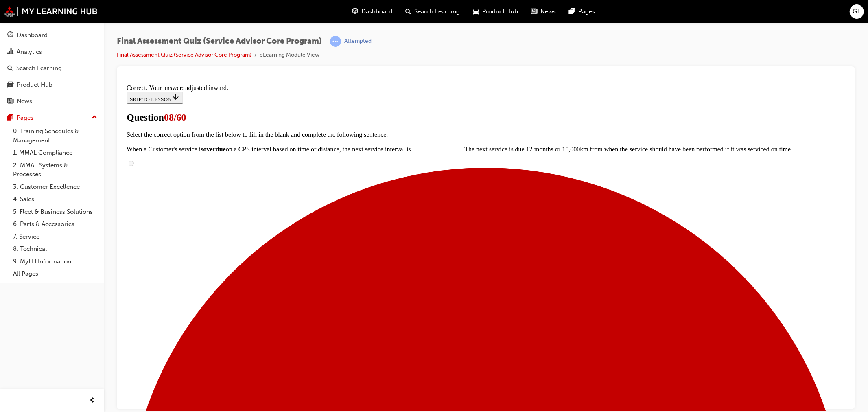  I want to click on div: Product Hub, so click(34, 84).